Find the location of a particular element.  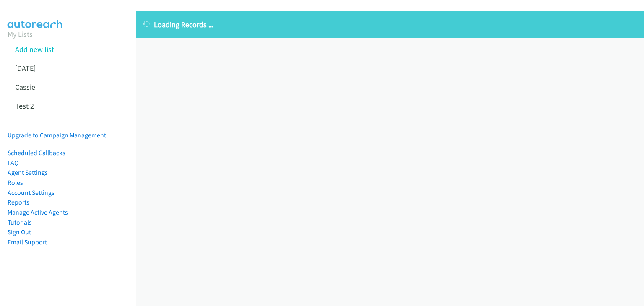

a: Add new list is located at coordinates (34, 49).